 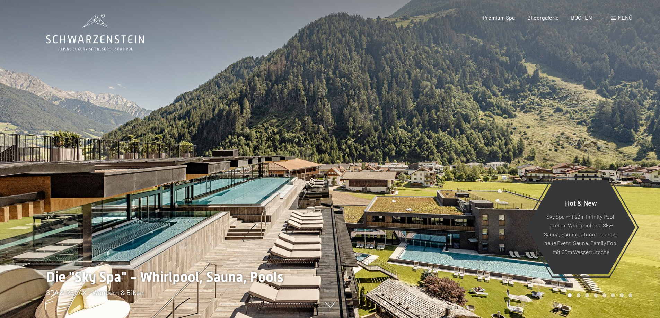 I want to click on div: Carousel Page 3, so click(x=587, y=295).